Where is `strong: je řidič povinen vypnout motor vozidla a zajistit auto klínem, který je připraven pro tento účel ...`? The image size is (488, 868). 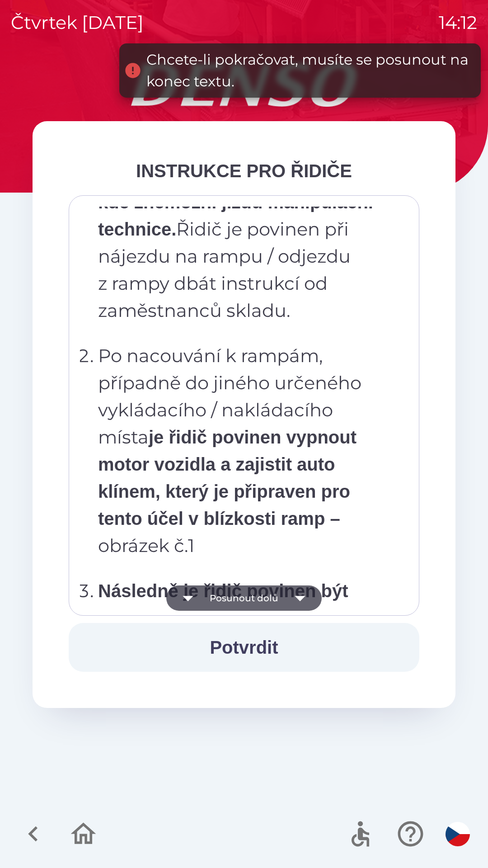
strong: je řidič povinen vypnout motor vozidla a zajistit auto klínem, který je připraven pro tento účel ... is located at coordinates (227, 478).